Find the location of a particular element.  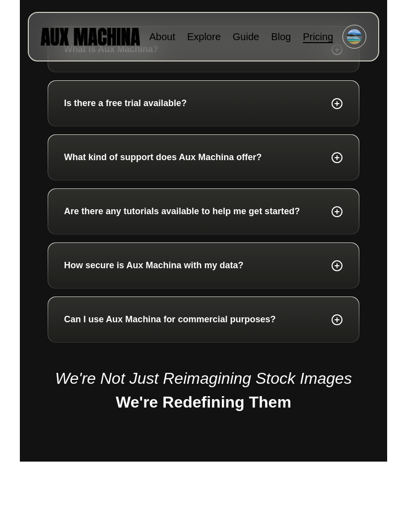

p: How secure is Aux Machina with my data? is located at coordinates (154, 266).